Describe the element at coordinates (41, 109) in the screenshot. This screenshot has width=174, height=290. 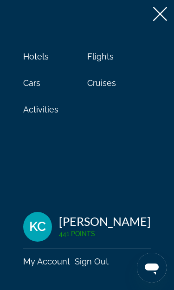
I see `a: Activities` at that location.